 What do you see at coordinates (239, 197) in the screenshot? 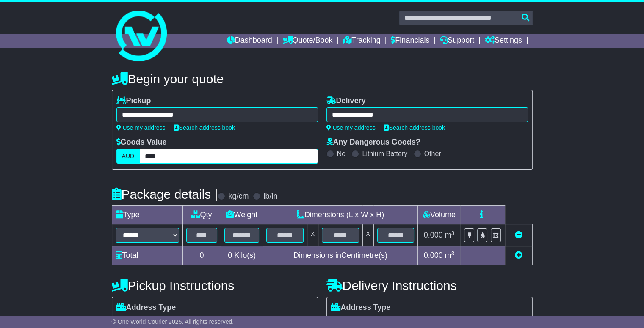
I see `label: kg/cm` at bounding box center [239, 197].